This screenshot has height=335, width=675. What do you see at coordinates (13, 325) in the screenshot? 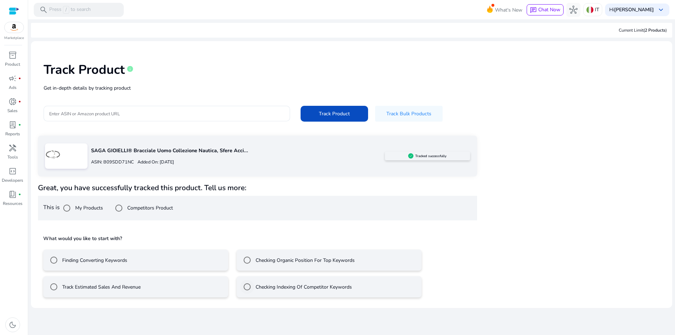
I see `span: dark_mode` at bounding box center [13, 325].